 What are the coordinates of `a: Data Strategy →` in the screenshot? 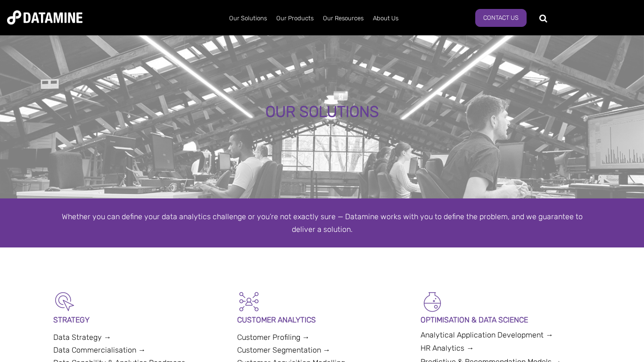 It's located at (82, 337).